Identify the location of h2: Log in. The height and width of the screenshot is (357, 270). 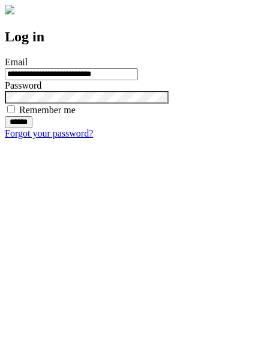
(135, 37).